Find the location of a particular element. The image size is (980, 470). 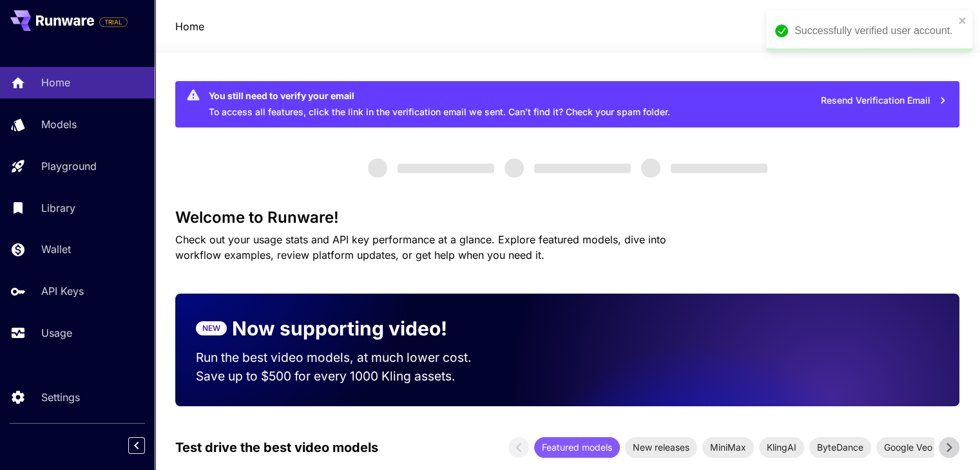

button: Resend Verification Email is located at coordinates (884, 100).